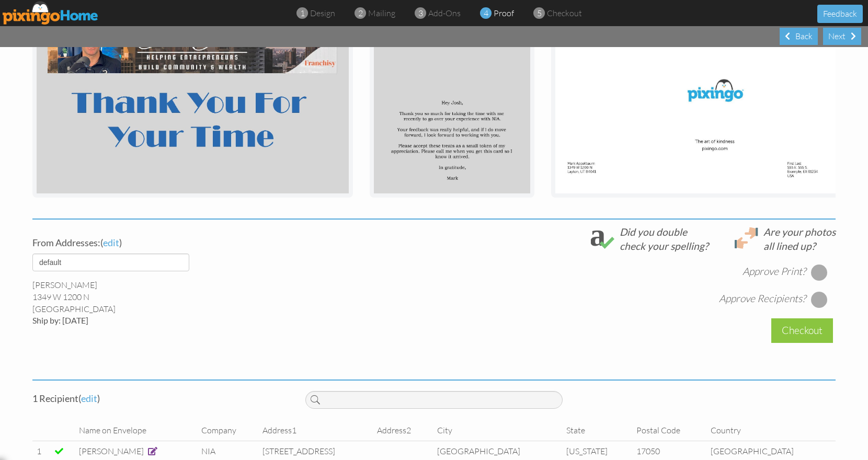 The width and height of the screenshot is (868, 460). Describe the element at coordinates (747, 238) in the screenshot. I see `img: lineup.svg` at that location.